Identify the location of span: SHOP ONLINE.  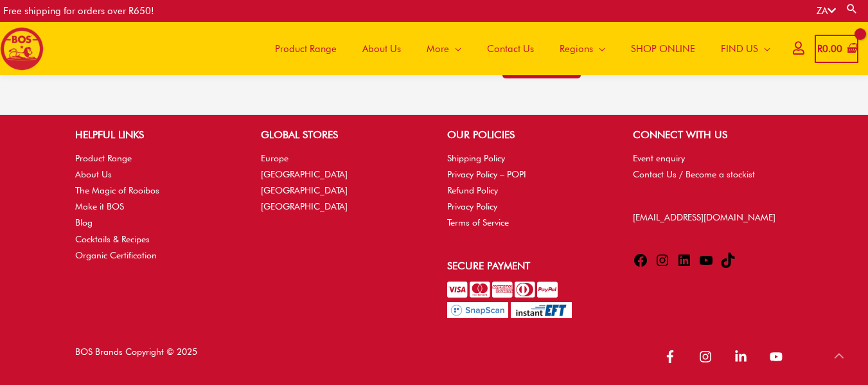
(663, 49).